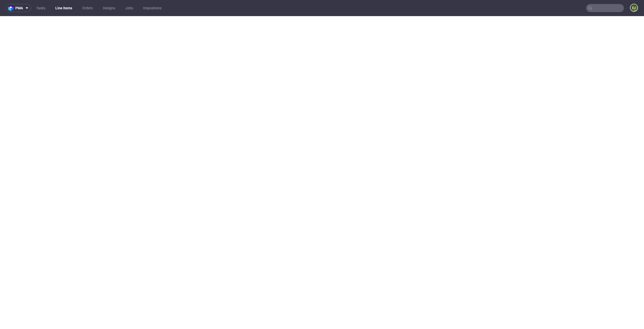 The height and width of the screenshot is (329, 644). Describe the element at coordinates (88, 8) in the screenshot. I see `a: Orders` at that location.